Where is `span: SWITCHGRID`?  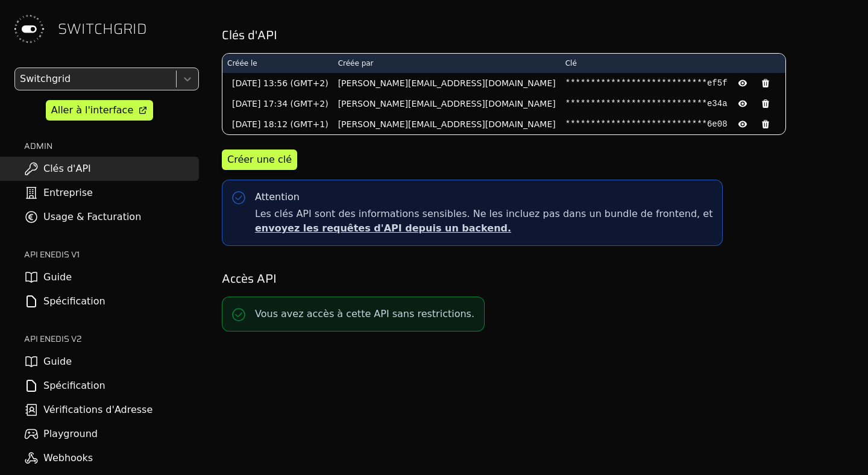 span: SWITCHGRID is located at coordinates (102, 29).